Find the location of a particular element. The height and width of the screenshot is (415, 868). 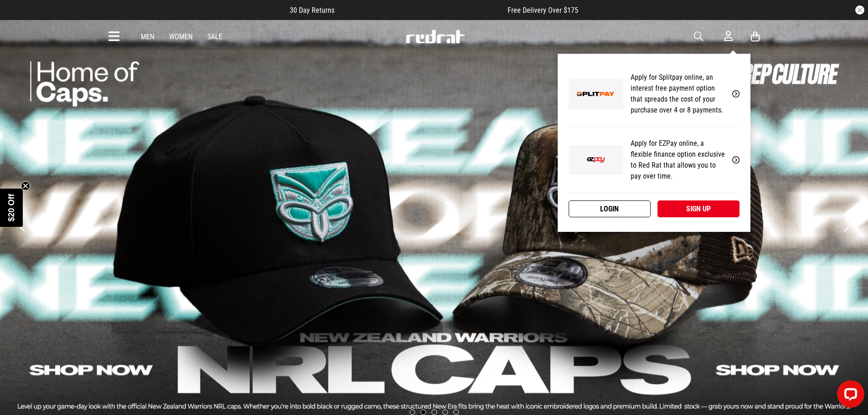

a: Women is located at coordinates (181, 37).